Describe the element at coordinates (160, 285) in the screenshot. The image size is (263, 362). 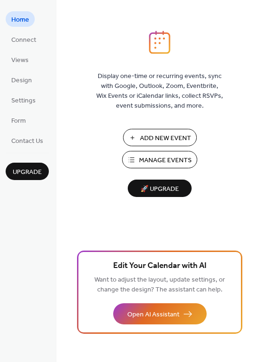
I see `span: Want to adjust the layout, update settings, or change the design? The assistant can help.` at that location.